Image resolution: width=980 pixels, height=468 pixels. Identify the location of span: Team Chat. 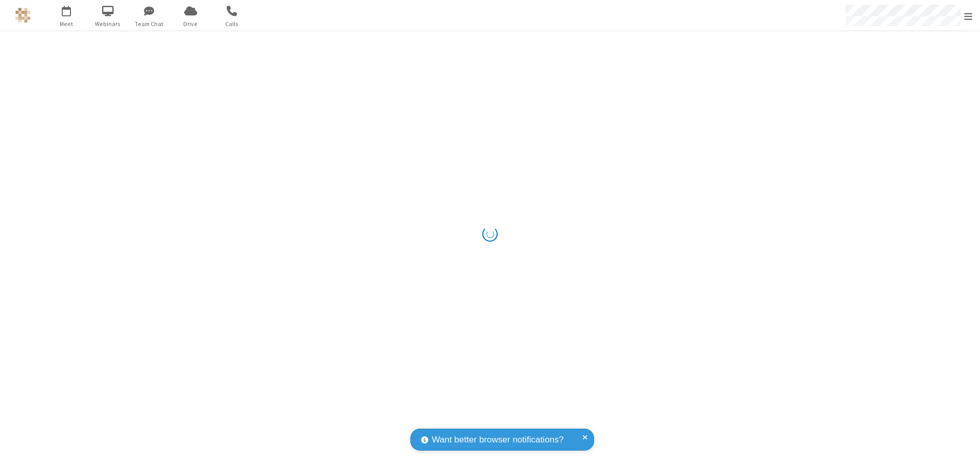
(149, 24).